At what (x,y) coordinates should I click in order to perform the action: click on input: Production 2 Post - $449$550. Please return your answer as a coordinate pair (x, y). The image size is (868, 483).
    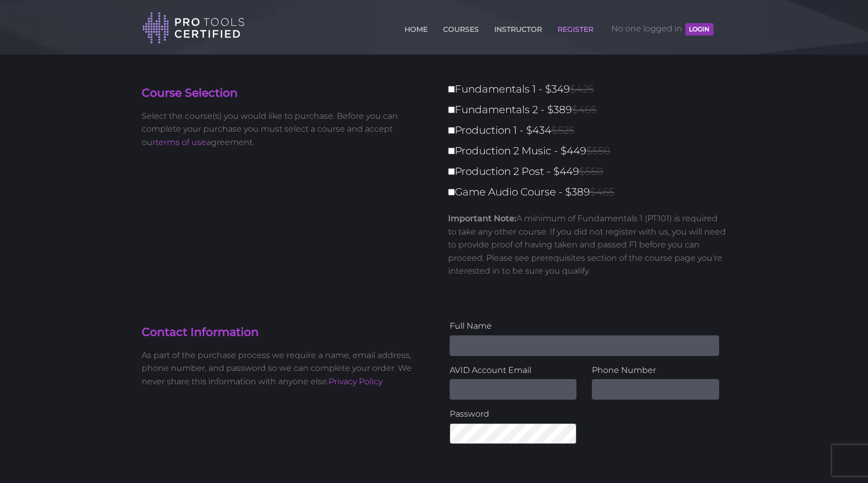
    Looking at the image, I should click on (452, 172).